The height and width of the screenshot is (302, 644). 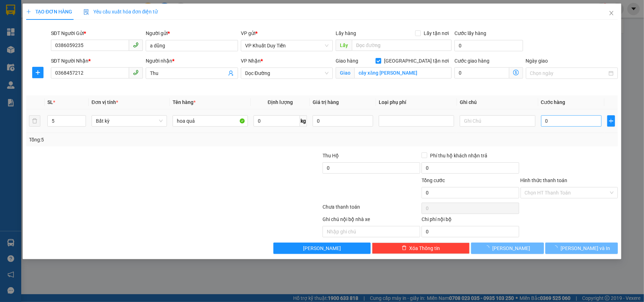 I want to click on th: Ghi chú, so click(x=497, y=102).